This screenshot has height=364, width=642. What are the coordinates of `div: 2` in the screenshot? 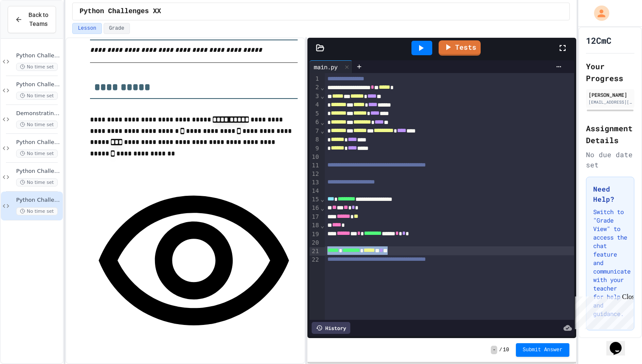 It's located at (315, 87).